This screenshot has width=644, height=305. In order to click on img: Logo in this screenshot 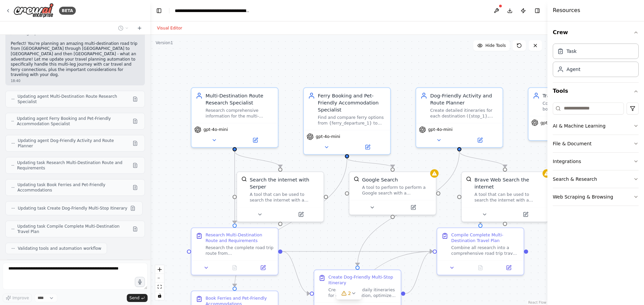, I will do `click(34, 10)`.